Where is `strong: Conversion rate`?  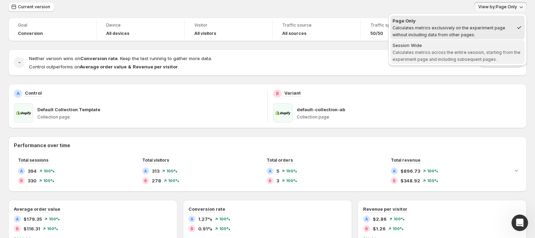
strong: Conversion rate is located at coordinates (99, 58).